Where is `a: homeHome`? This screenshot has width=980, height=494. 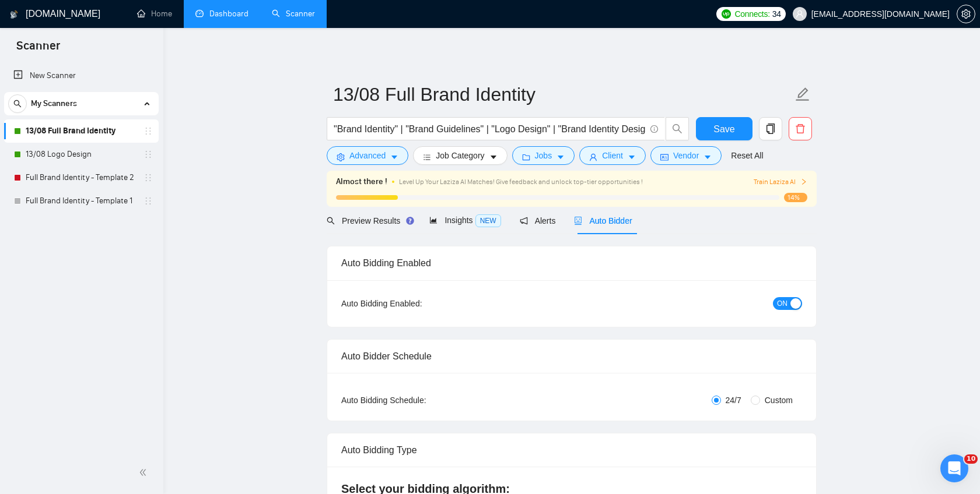
a: homeHome is located at coordinates (154, 13).